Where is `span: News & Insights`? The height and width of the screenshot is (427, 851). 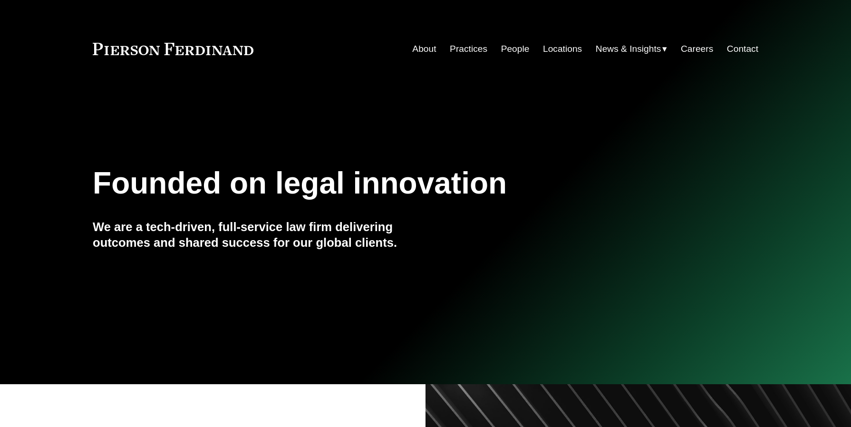
span: News & Insights is located at coordinates (628, 49).